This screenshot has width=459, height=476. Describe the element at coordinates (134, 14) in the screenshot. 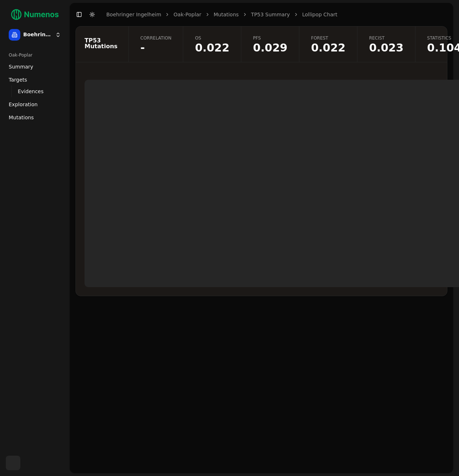

I see `a: Boehringer Ingelheim` at that location.